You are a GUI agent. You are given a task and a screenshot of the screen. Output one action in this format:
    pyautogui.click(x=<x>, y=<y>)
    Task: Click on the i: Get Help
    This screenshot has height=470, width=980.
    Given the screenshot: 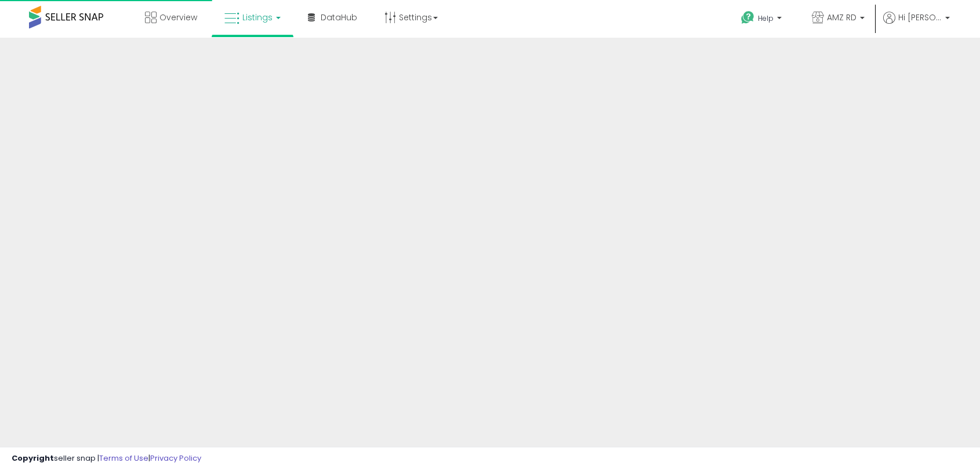 What is the action you would take?
    pyautogui.click(x=748, y=17)
    